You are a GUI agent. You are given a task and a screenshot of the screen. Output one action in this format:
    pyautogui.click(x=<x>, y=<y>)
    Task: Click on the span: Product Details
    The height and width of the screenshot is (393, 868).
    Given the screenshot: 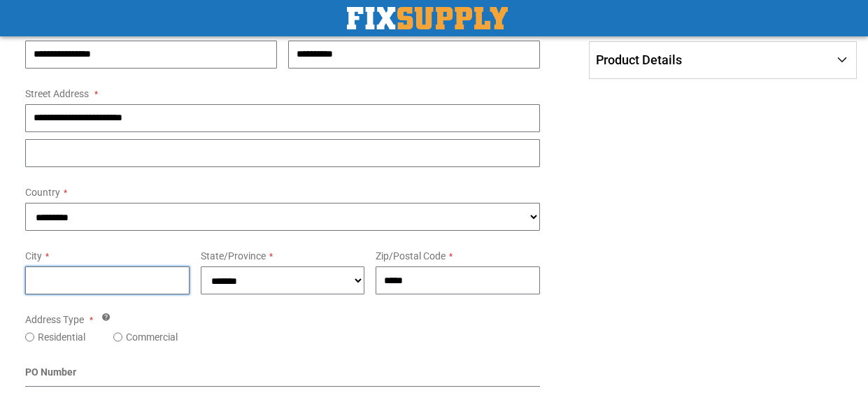 What is the action you would take?
    pyautogui.click(x=638, y=59)
    